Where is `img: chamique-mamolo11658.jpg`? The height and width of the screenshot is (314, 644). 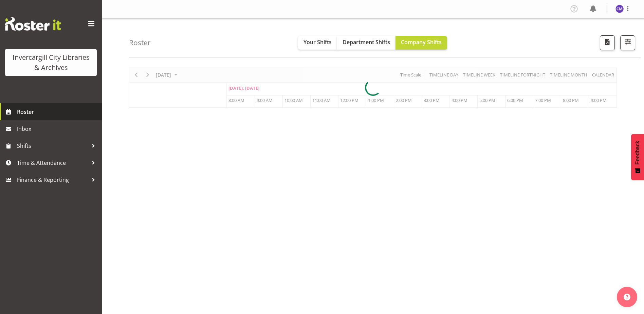
img: chamique-mamolo11658.jpg is located at coordinates (620, 9).